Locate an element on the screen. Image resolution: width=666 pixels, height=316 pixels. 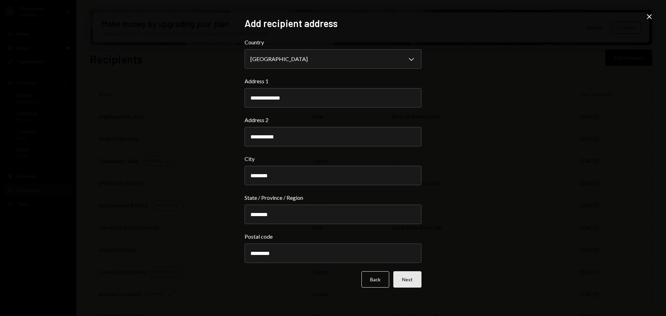
label: Country is located at coordinates (333, 42).